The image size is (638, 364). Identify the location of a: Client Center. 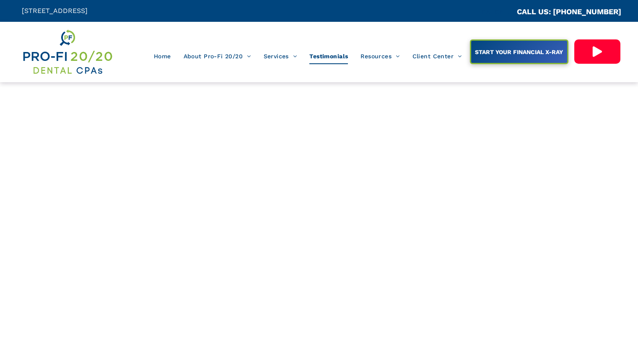
(437, 56).